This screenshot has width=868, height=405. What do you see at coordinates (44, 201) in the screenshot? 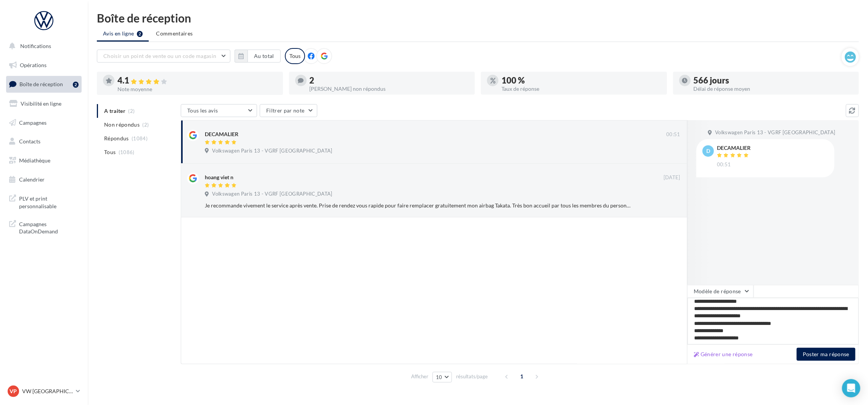
I see `a: PLV et print personnalisable` at bounding box center [44, 201].